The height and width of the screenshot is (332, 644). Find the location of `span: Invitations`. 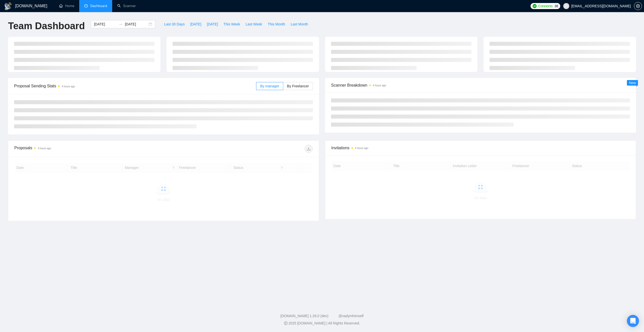

span: Invitations is located at coordinates (481, 147).